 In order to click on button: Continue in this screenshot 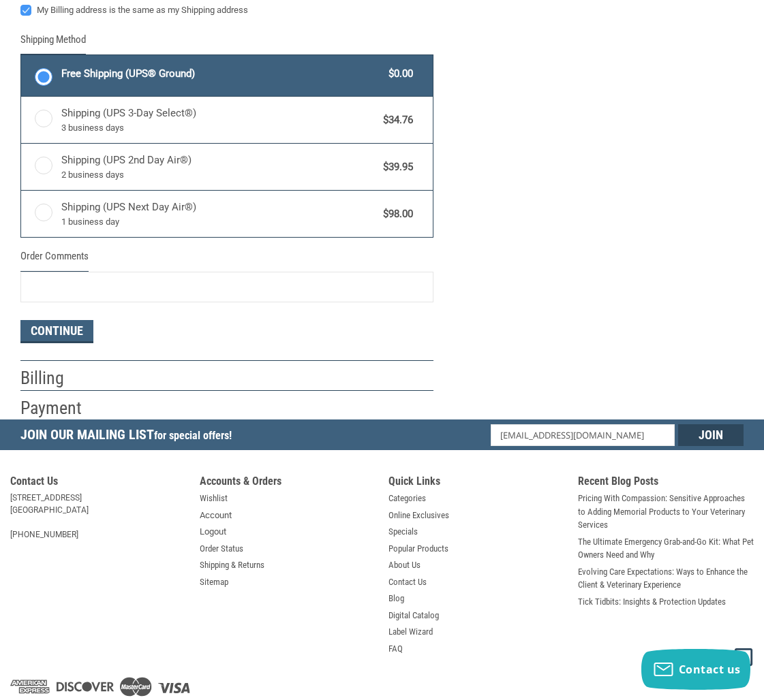, I will do `click(56, 332)`.